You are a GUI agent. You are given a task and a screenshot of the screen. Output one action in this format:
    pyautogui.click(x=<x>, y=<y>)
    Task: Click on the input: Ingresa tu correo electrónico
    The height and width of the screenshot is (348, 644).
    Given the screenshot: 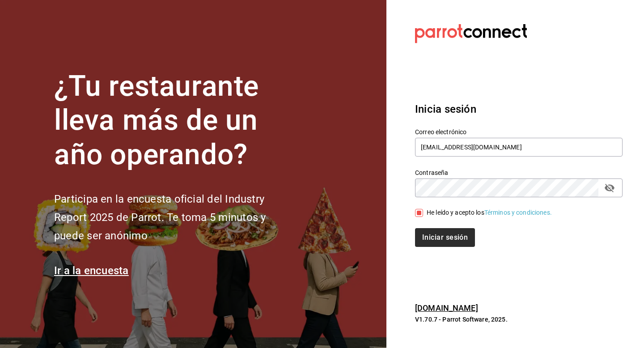 What is the action you would take?
    pyautogui.click(x=519, y=147)
    